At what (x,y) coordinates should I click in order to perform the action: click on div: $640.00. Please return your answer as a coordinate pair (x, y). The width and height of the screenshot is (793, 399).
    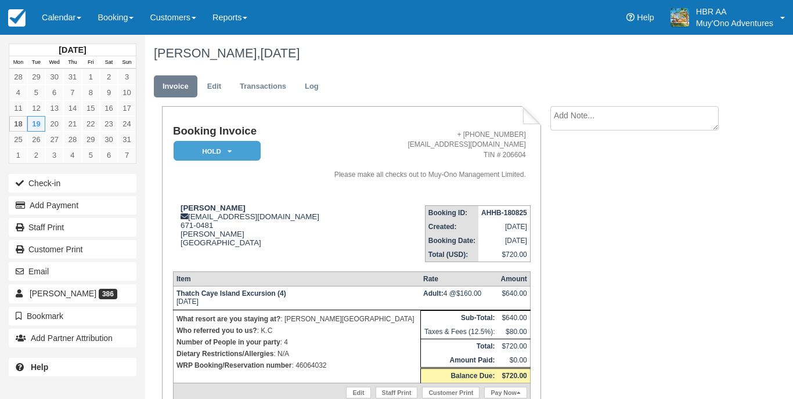
    Looking at the image, I should click on (513, 298).